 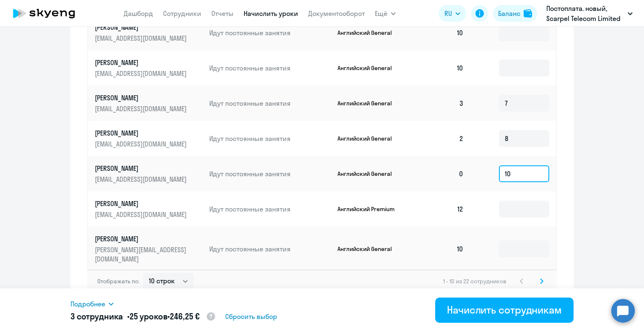 What do you see at coordinates (441, 174) in the screenshot?
I see `td: 0` at bounding box center [441, 174].